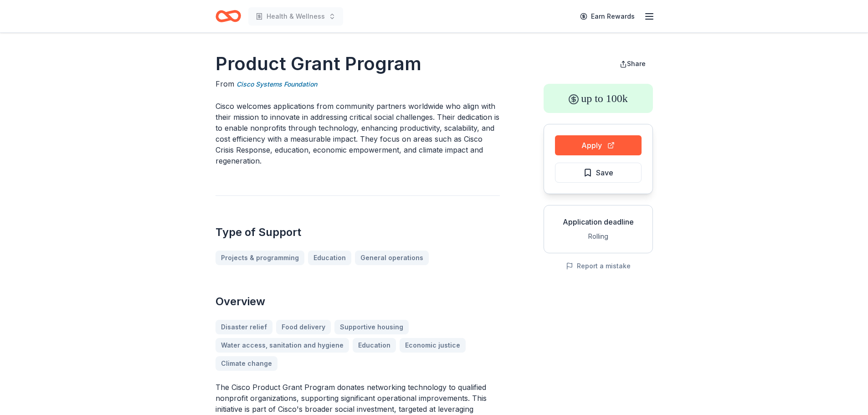  What do you see at coordinates (357, 64) in the screenshot?
I see `h1: Product Grant Program` at bounding box center [357, 64].